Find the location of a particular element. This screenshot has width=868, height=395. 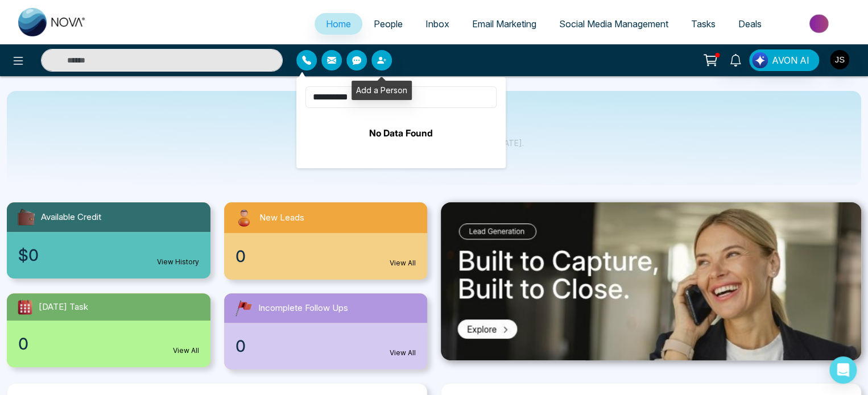

img: User Avatar is located at coordinates (839, 60).